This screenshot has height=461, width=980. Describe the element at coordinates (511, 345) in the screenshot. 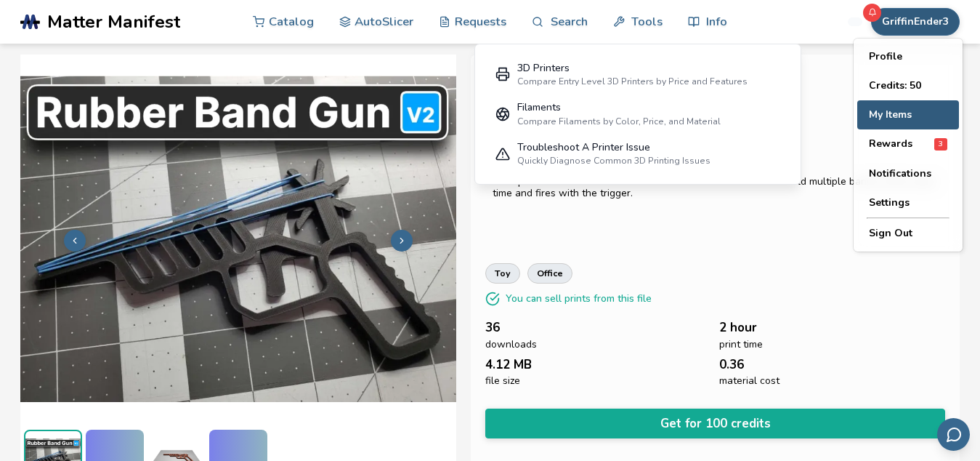

I see `span: downloads` at that location.